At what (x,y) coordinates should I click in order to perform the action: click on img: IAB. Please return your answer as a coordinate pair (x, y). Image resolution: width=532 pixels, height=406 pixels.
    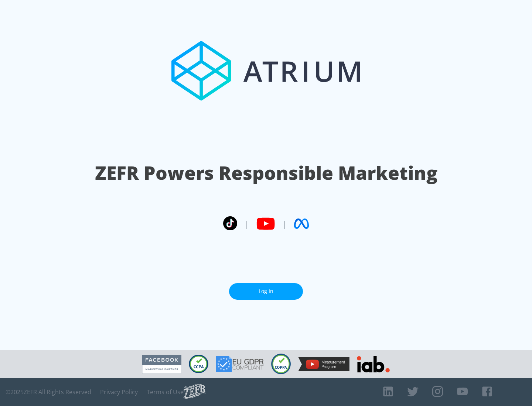
    Looking at the image, I should click on (373, 364).